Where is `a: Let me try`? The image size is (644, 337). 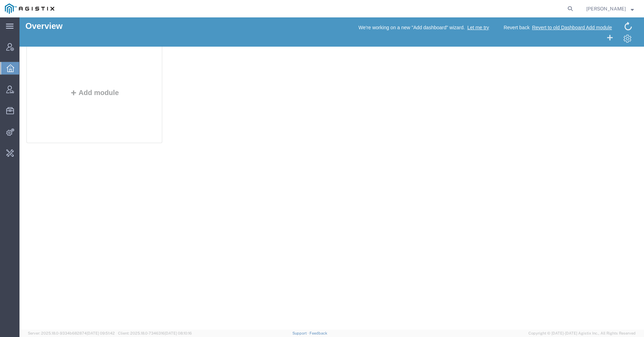 a: Let me try is located at coordinates (458, 10).